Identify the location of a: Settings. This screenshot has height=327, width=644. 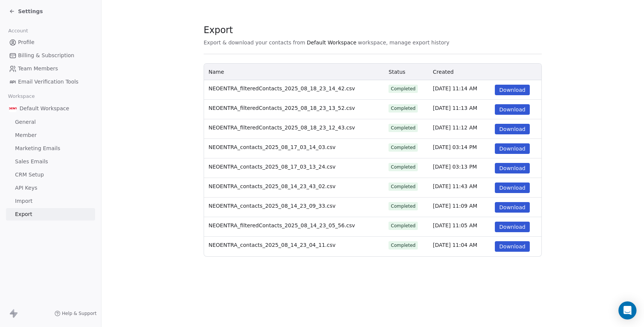
(26, 11).